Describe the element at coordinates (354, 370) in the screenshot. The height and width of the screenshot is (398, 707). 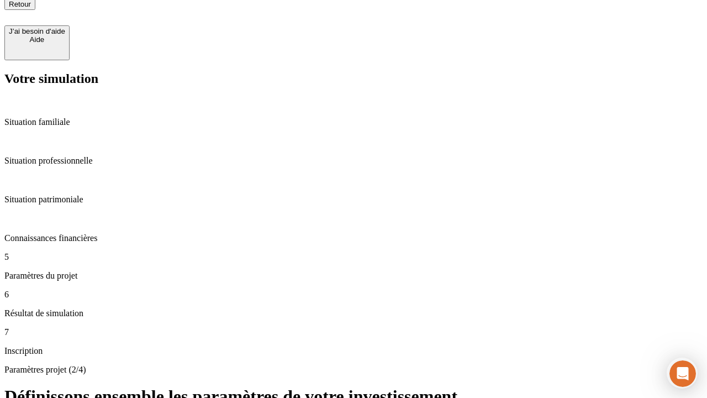
I see `p: Paramètres projet (2/4)` at that location.